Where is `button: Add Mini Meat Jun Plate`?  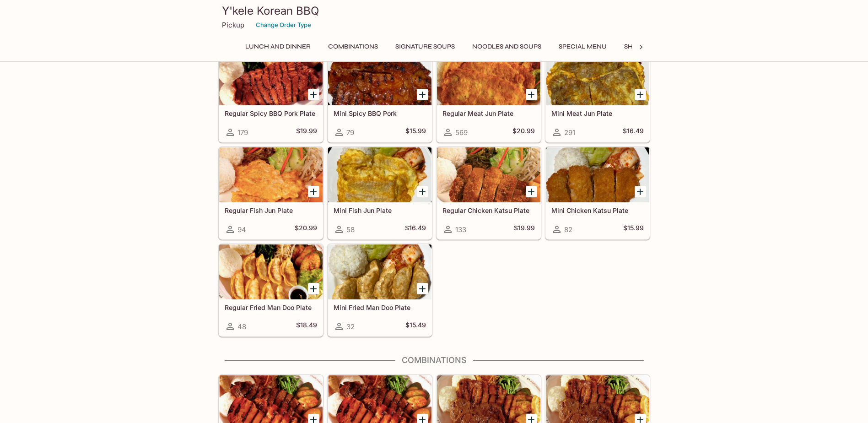 button: Add Mini Meat Jun Plate is located at coordinates (640, 94).